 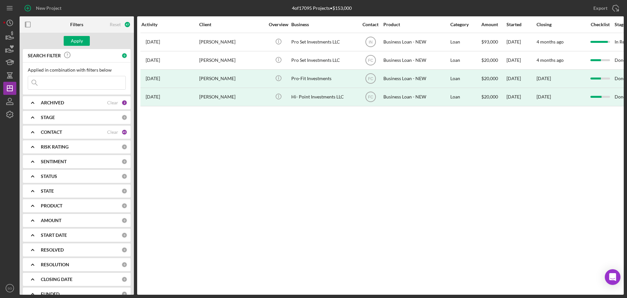 What do you see at coordinates (52, 250) in the screenshot?
I see `b: RESOLVED` at bounding box center [52, 250].